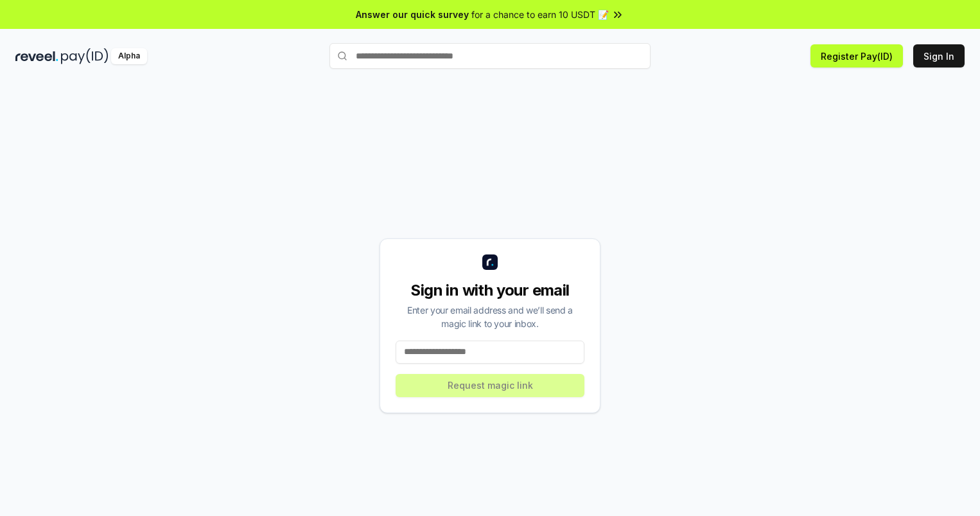  Describe the element at coordinates (129, 56) in the screenshot. I see `div: Alpha` at that location.